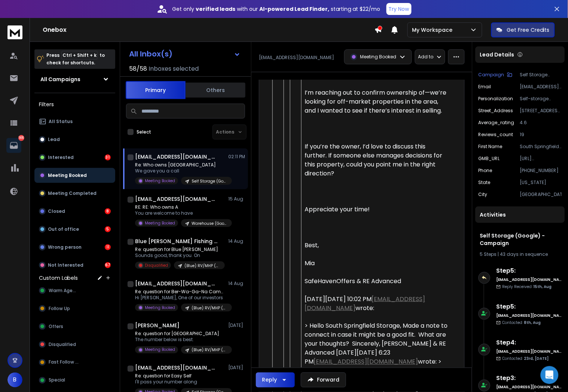 The width and height of the screenshot is (568, 392). I want to click on p: 19, so click(541, 135).